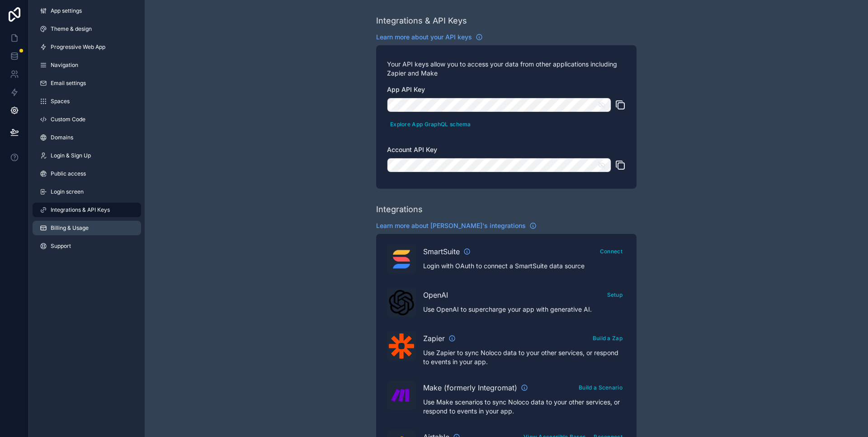 The width and height of the screenshot is (868, 437). What do you see at coordinates (608, 338) in the screenshot?
I see `button: Build a Zap` at bounding box center [608, 338].